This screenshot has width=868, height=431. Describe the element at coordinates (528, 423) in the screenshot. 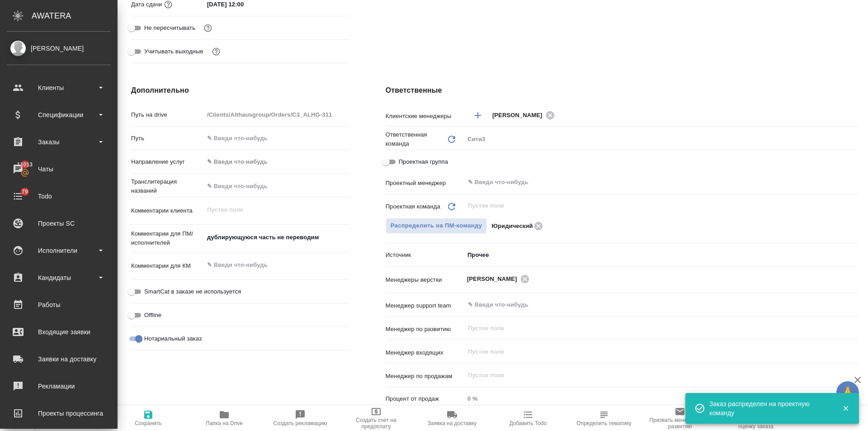

I see `span: Добавить Todo` at that location.